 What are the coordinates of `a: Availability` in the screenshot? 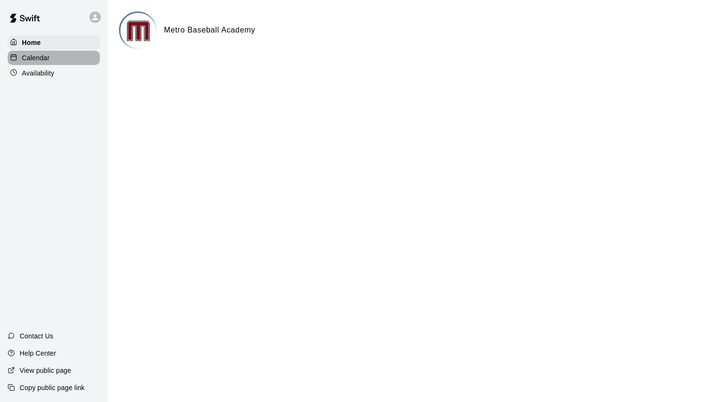 It's located at (54, 73).